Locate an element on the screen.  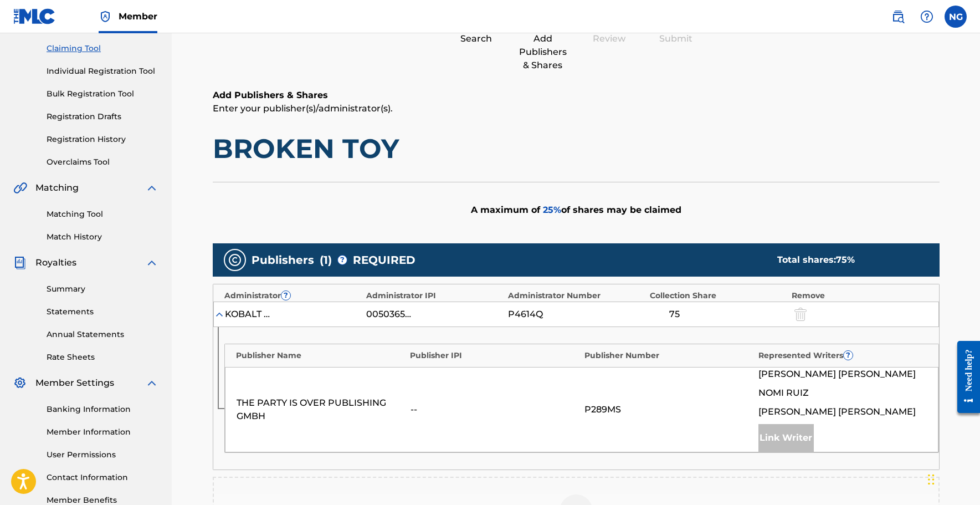
img: Royalties is located at coordinates (20, 263).